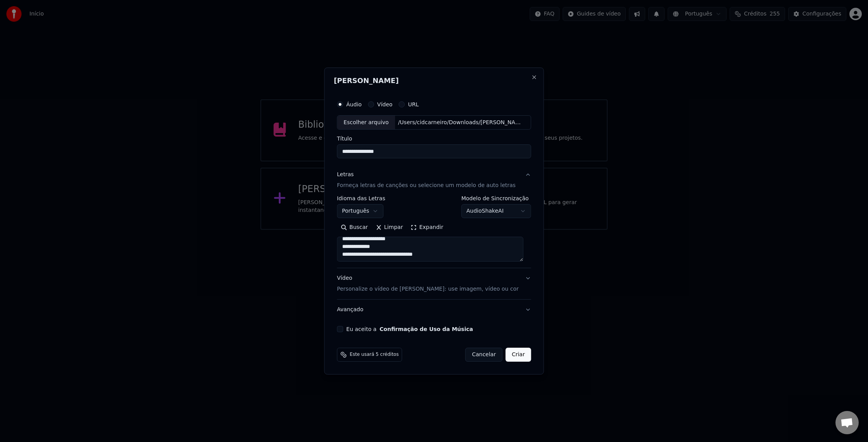  I want to click on label: Título, so click(434, 139).